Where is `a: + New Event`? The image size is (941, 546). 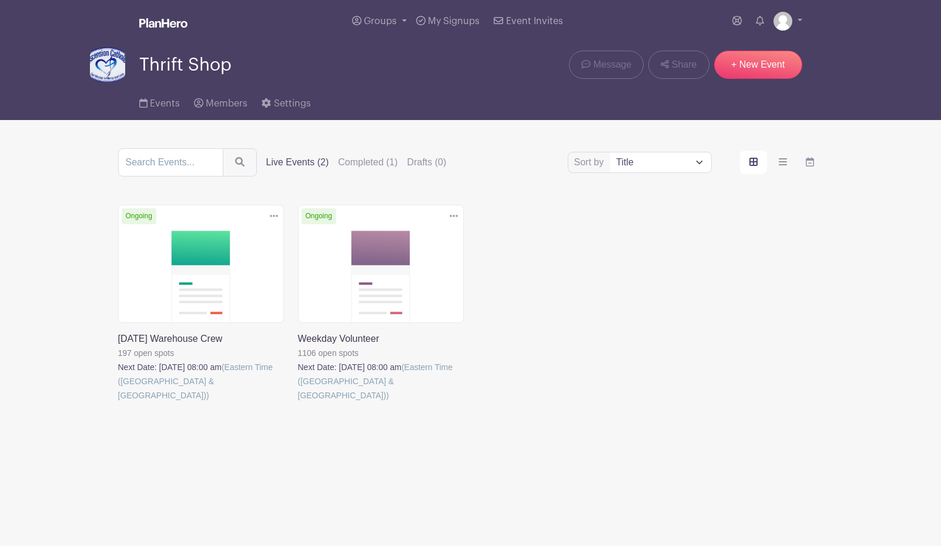 a: + New Event is located at coordinates (758, 65).